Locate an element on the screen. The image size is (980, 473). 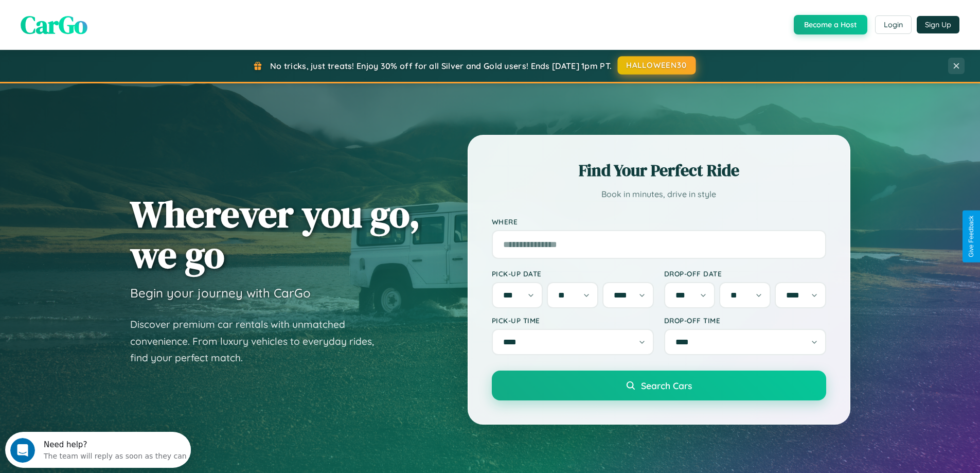
h1: Wherever you go, we go is located at coordinates (276, 234).